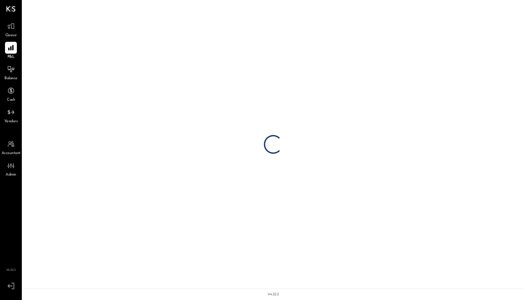 The image size is (524, 300). What do you see at coordinates (11, 51) in the screenshot?
I see `a: P&L` at bounding box center [11, 51].